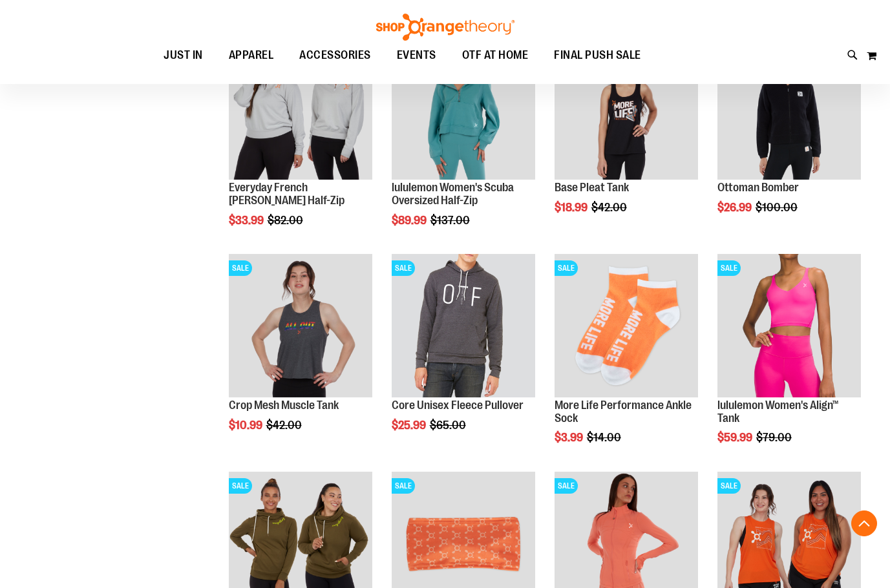  I want to click on img: Product image for Base Pleat Tank, so click(626, 108).